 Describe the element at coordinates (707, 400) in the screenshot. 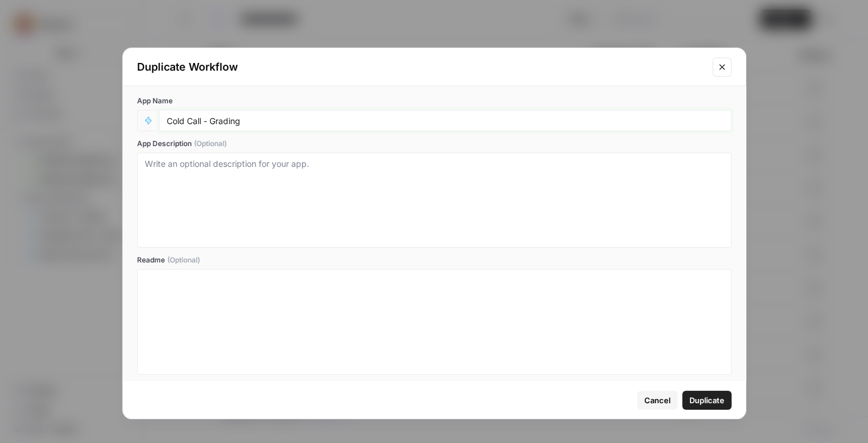

I see `span: Duplicate` at that location.